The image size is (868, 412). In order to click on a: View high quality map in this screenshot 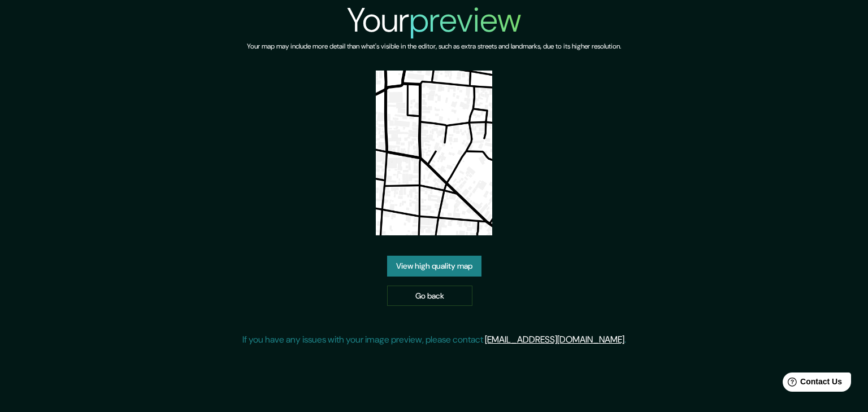, I will do `click(434, 266)`.